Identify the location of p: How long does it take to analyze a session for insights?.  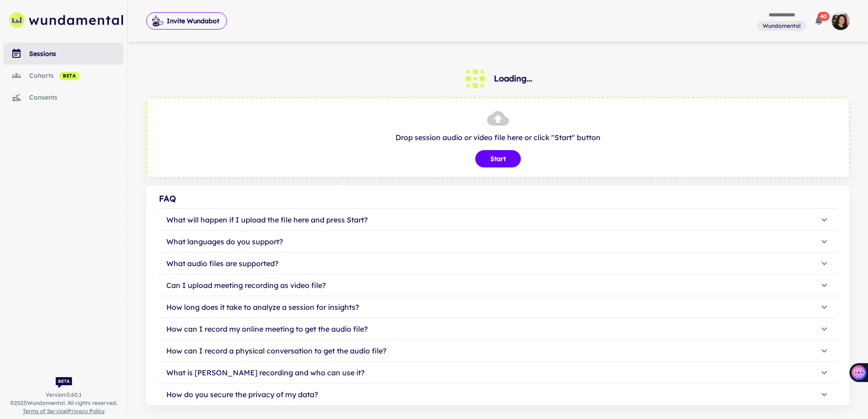
(262, 307).